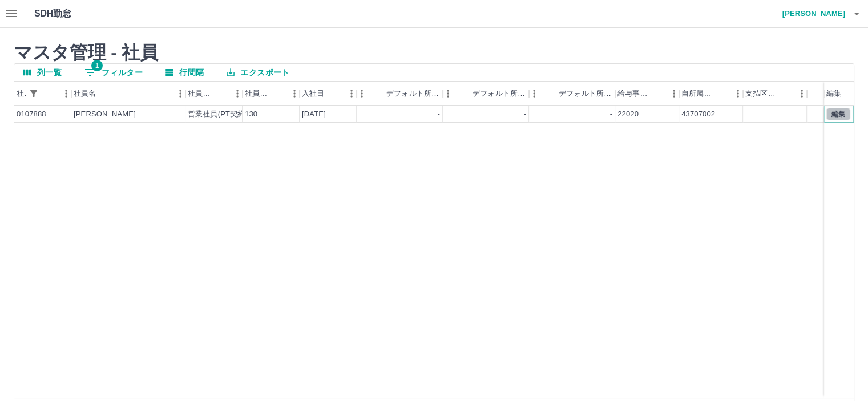  I want to click on div: 22020, so click(627, 114).